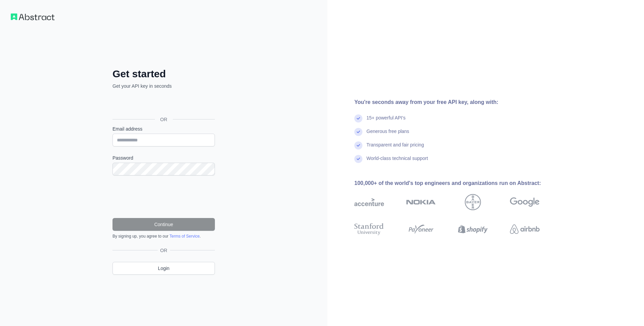  What do you see at coordinates (525, 202) in the screenshot?
I see `img: google` at bounding box center [525, 202].